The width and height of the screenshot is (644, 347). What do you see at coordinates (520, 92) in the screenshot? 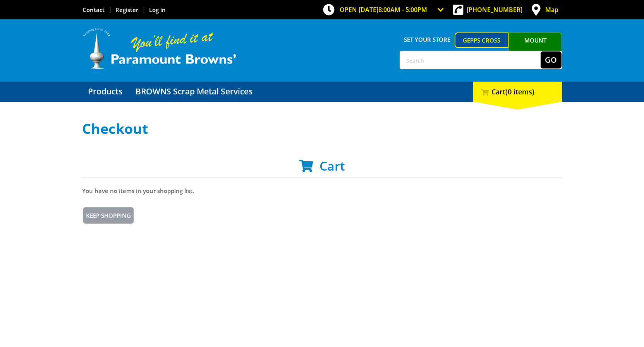
I see `span: (0 items)` at bounding box center [520, 92].